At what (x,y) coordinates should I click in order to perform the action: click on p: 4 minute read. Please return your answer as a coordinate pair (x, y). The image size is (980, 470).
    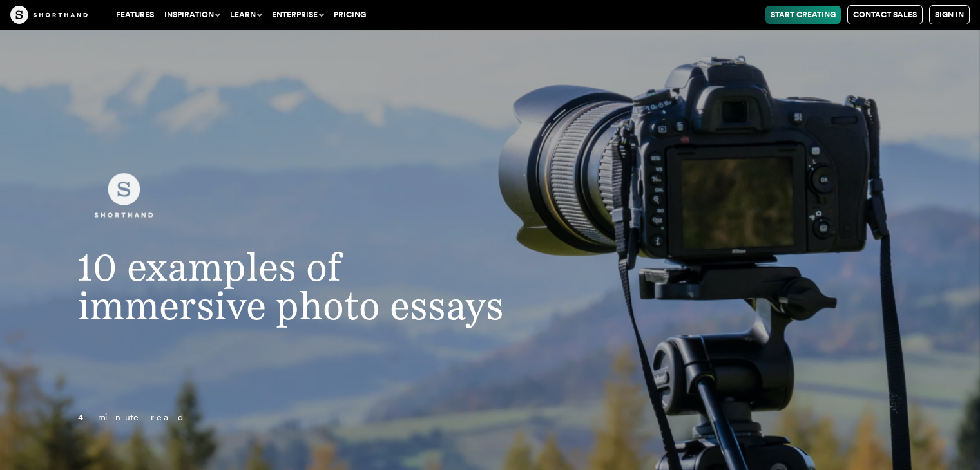
    Looking at the image, I should click on (307, 418).